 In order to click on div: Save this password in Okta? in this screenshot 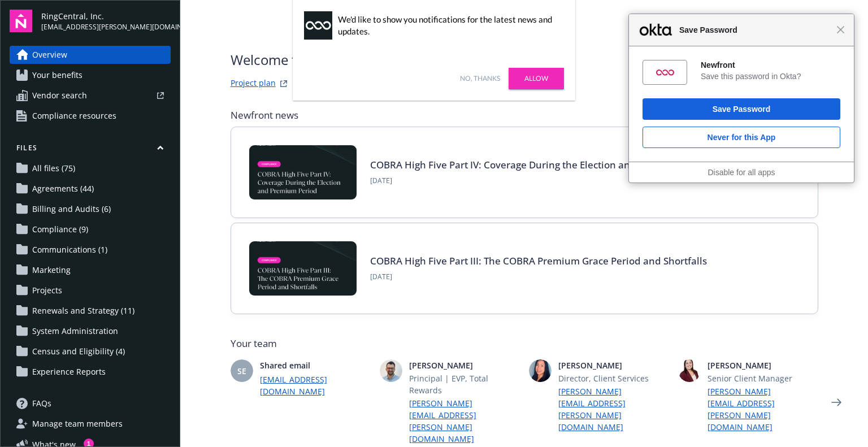, I will do `click(770, 76)`.